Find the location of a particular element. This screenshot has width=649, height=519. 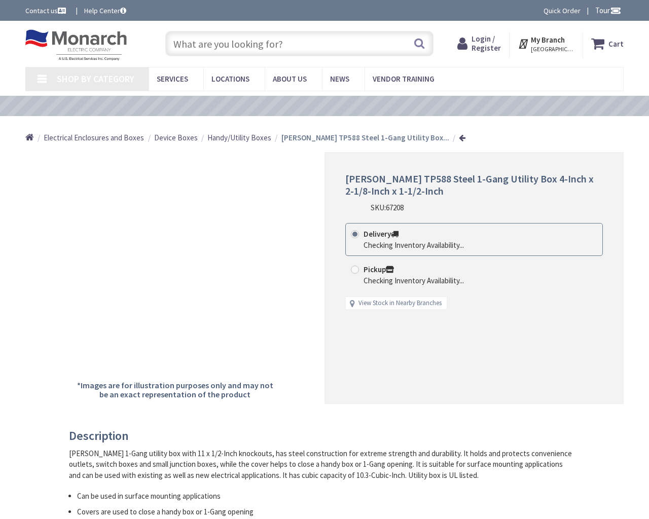

a: Cart is located at coordinates (607, 44).